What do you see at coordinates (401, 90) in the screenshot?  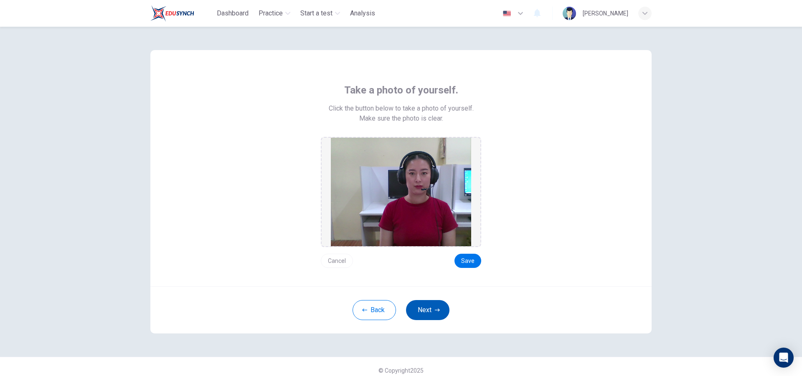 I see `span: Take a photo of yourself.` at bounding box center [401, 90].